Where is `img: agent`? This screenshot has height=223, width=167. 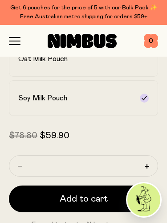 img: agent is located at coordinates (144, 200).